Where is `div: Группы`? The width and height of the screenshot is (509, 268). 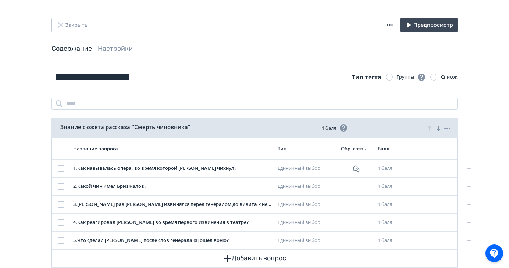 div: Группы is located at coordinates (412, 77).